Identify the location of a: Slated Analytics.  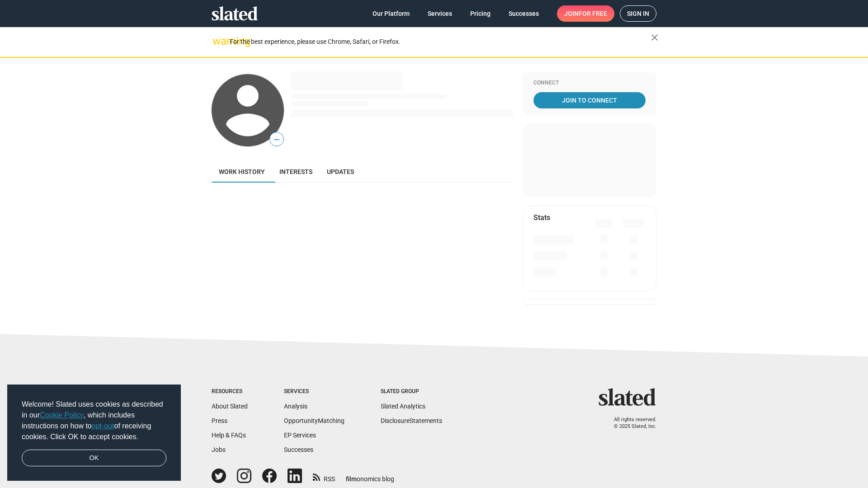
(403, 406).